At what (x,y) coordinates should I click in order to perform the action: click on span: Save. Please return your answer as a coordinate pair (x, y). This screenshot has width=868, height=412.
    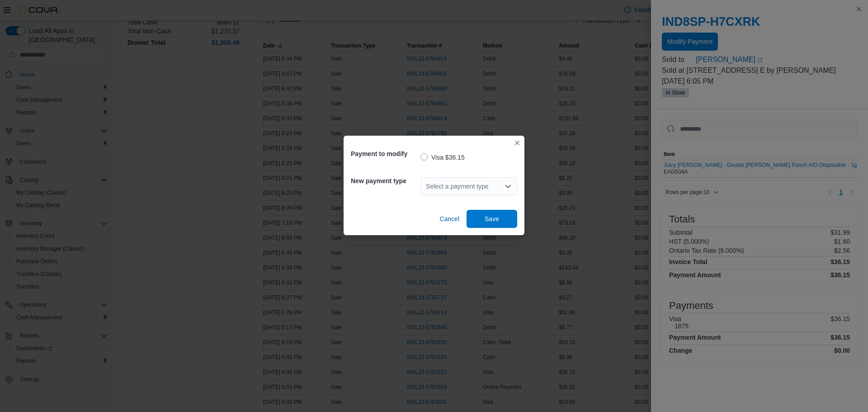
    Looking at the image, I should click on (492, 219).